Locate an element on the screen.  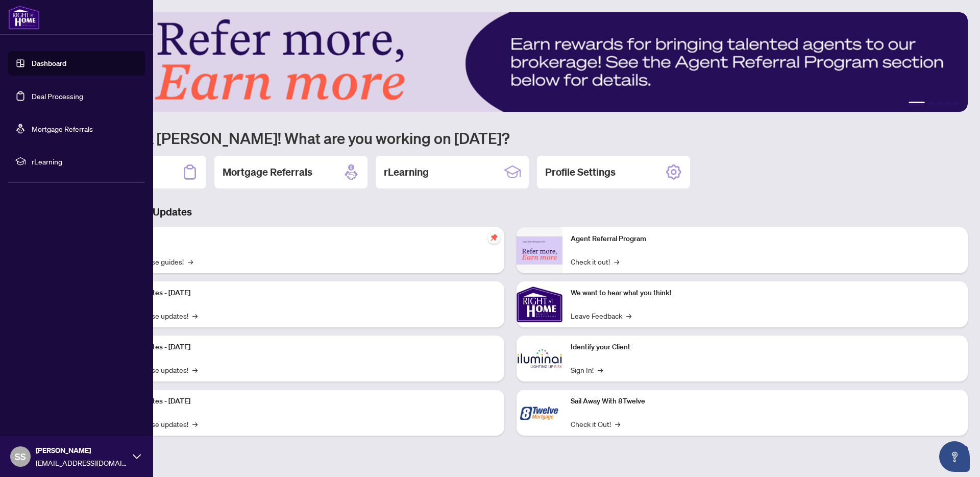
span: rLearning is located at coordinates (85, 162).